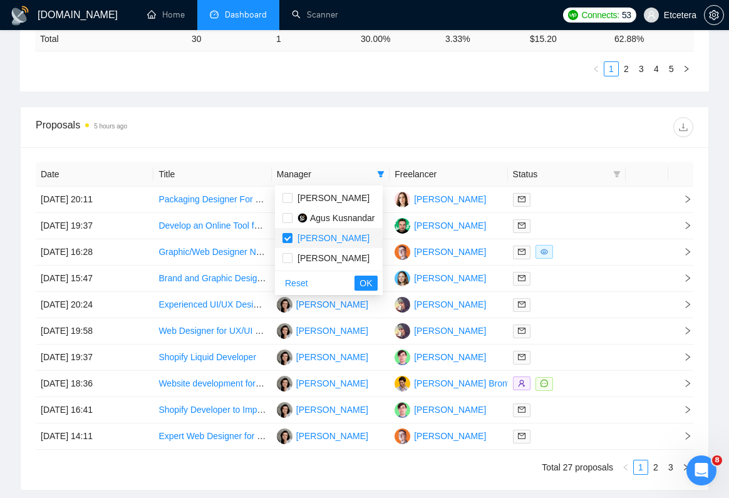  What do you see at coordinates (302, 218) in the screenshot?
I see `img: 0HZm5+FzCBguwLTpFOMAAAAASUVORK5CYII=` at bounding box center [302, 218].